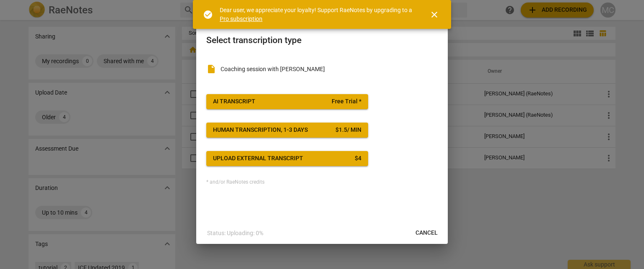 The height and width of the screenshot is (269, 644). What do you see at coordinates (258, 159) in the screenshot?
I see `div: Upload external transcript` at bounding box center [258, 159].